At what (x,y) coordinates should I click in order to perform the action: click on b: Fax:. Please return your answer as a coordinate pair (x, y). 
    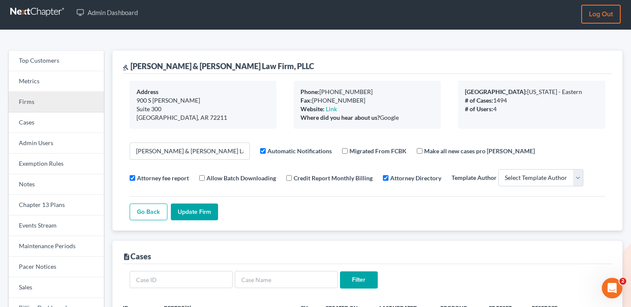
    Looking at the image, I should click on (306, 100).